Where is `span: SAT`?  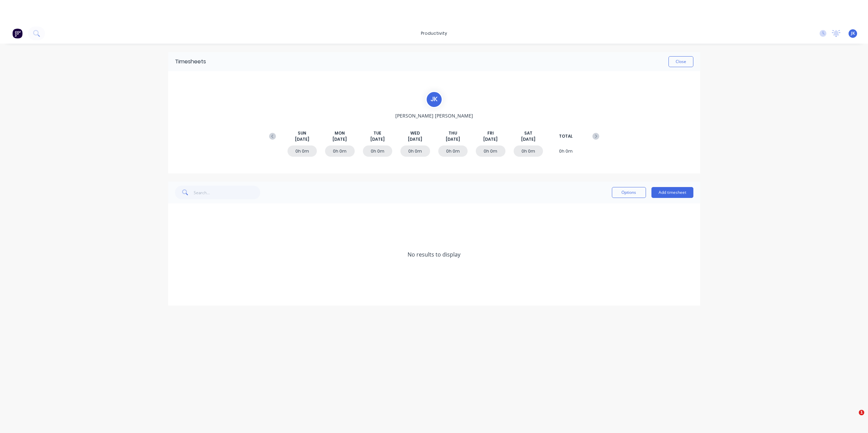
span: SAT is located at coordinates (528, 133).